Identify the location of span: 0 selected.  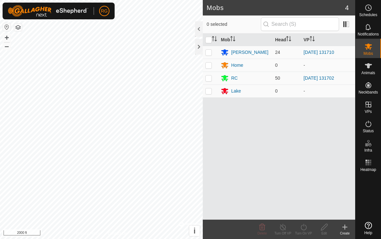
(234, 24).